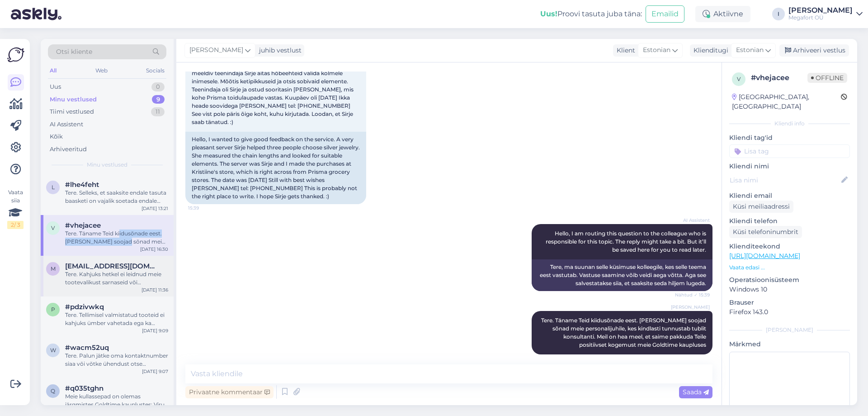  I want to click on div: Kliendi info, so click(789, 124).